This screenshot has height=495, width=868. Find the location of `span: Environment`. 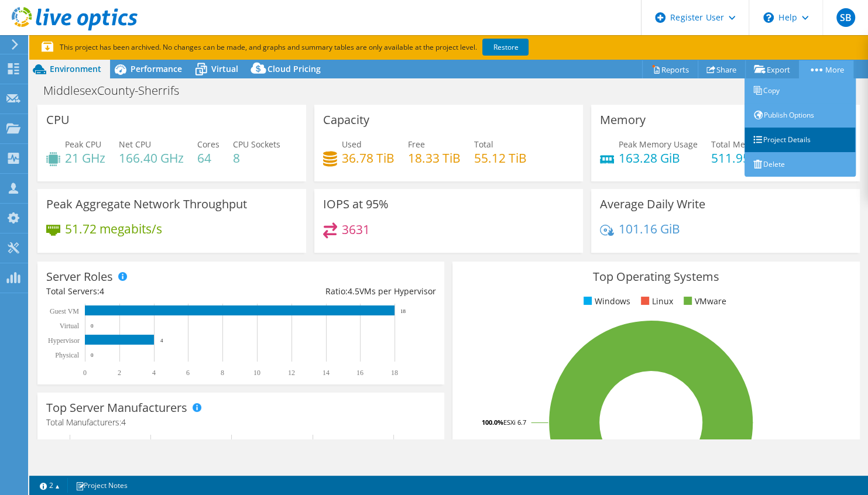

span: Environment is located at coordinates (76, 68).